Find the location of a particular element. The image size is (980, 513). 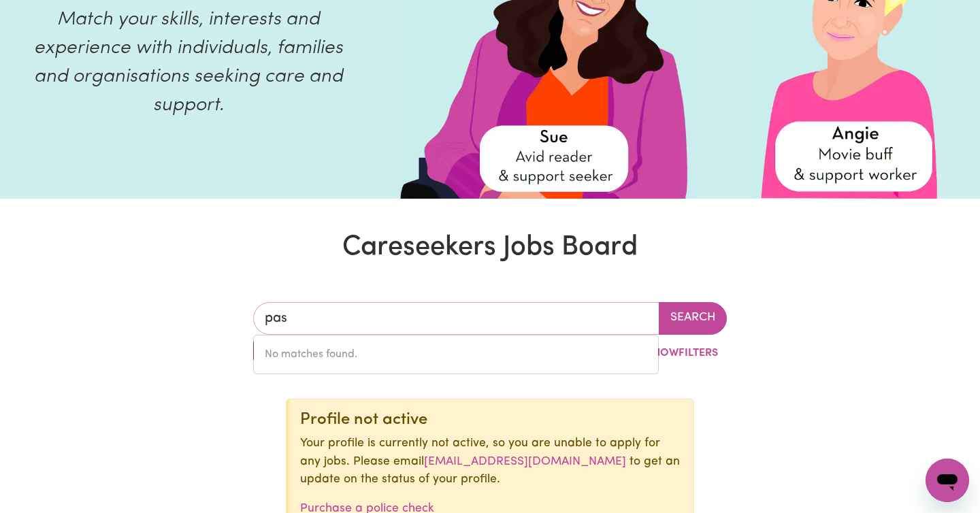

span: Show is located at coordinates (662, 353).